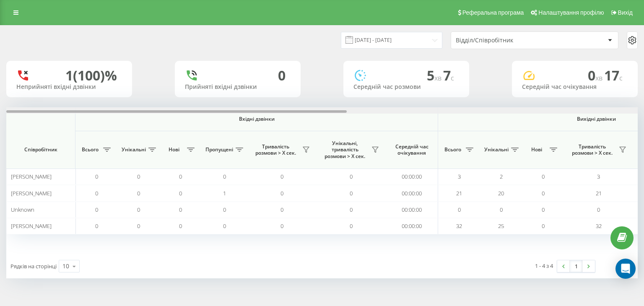 This screenshot has height=306, width=644. What do you see at coordinates (41, 150) in the screenshot?
I see `span: Співробітник` at bounding box center [41, 150].